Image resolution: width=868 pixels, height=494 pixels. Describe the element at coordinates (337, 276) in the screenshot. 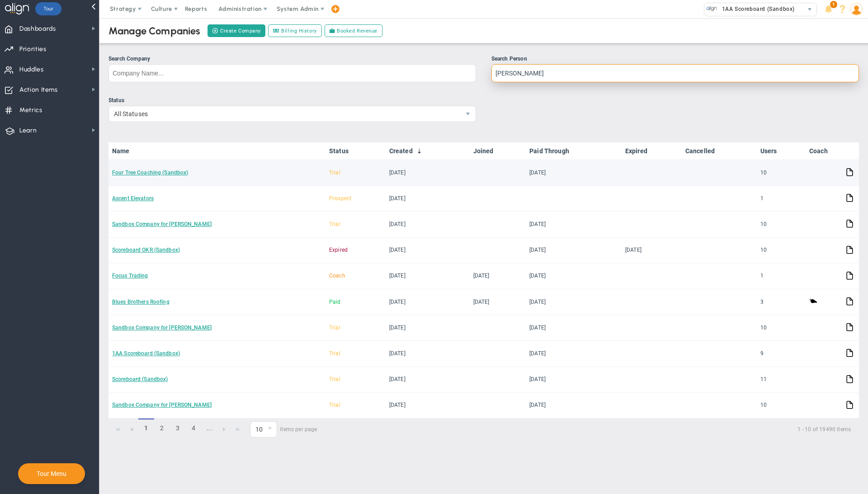

I see `span: Coach` at that location.